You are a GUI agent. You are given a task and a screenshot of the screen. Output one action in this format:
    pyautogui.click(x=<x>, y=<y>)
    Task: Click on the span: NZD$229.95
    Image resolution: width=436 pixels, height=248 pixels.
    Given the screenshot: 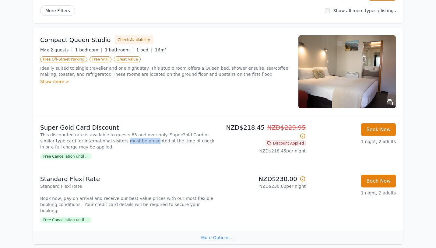 What is the action you would take?
    pyautogui.click(x=286, y=128)
    